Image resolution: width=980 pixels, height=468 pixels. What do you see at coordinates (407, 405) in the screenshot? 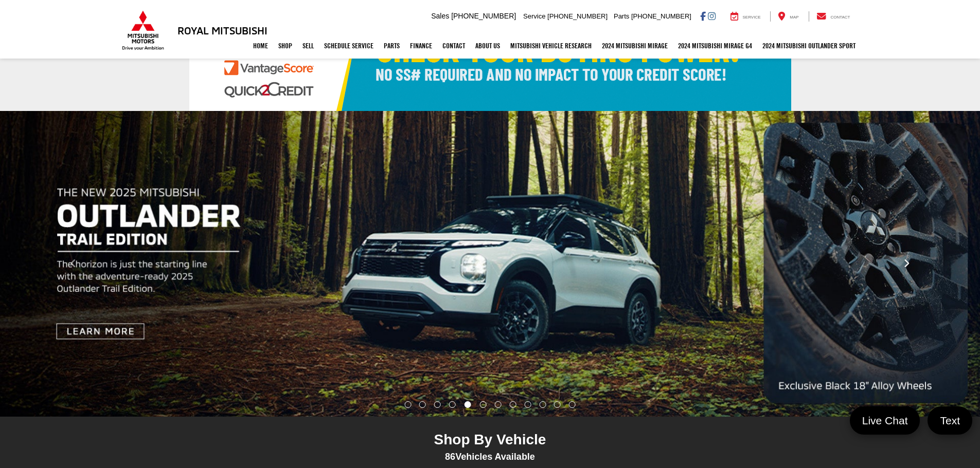
I see `li: Go to slide number 1.` at bounding box center [407, 405].